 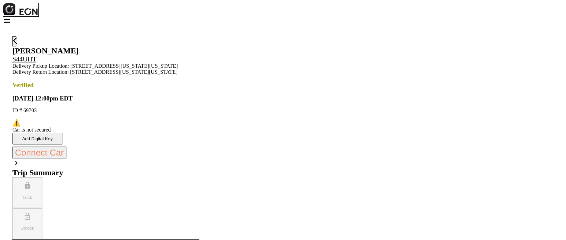 I want to click on span: menu, so click(x=7, y=21).